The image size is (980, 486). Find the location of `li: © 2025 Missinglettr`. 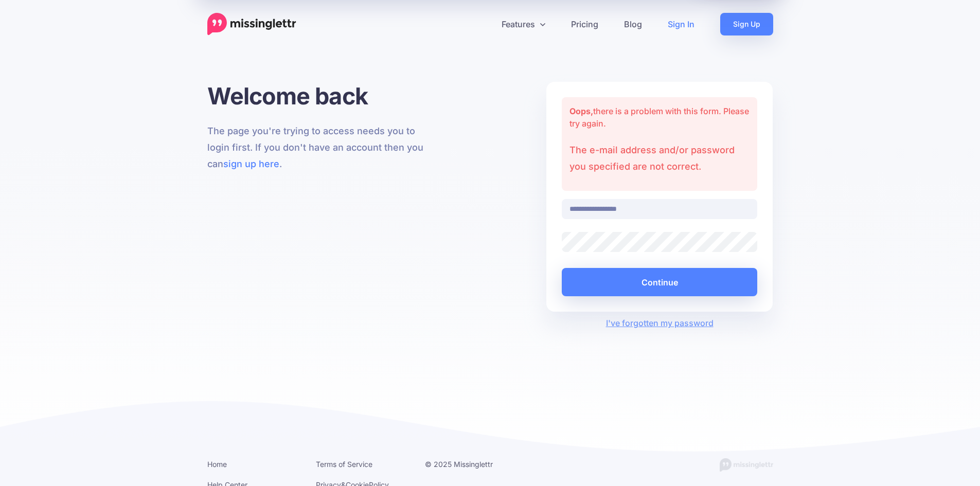

li: © 2025 Missinglettr is located at coordinates (472, 464).